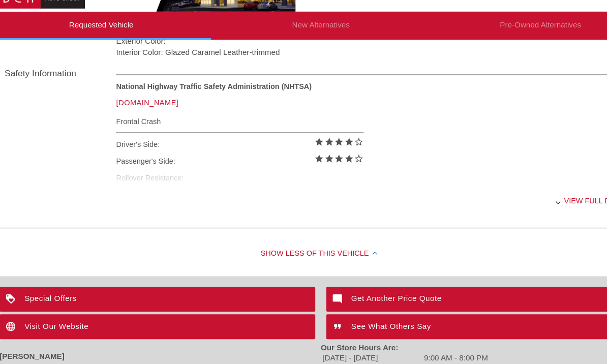  What do you see at coordinates (580, 15) in the screenshot?
I see `a: Trade-In` at bounding box center [580, 15].